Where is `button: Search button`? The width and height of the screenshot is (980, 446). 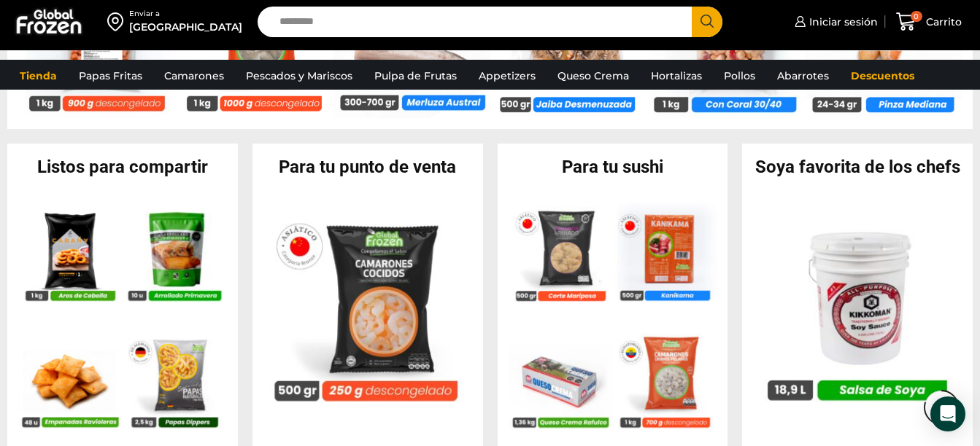 button: Search button is located at coordinates (707, 22).